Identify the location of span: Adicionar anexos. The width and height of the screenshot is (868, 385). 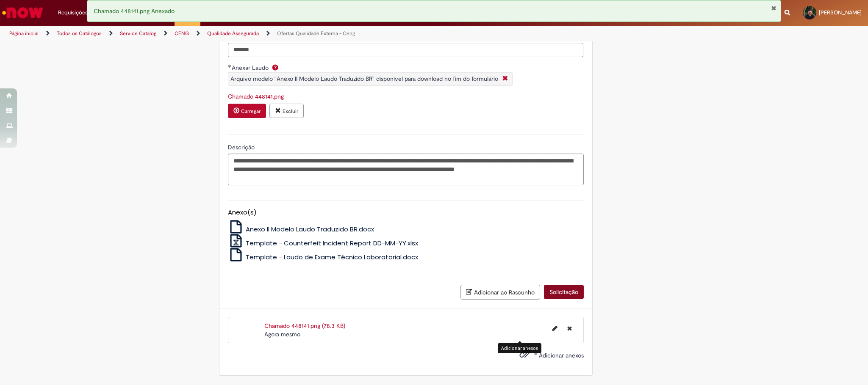
(561, 355).